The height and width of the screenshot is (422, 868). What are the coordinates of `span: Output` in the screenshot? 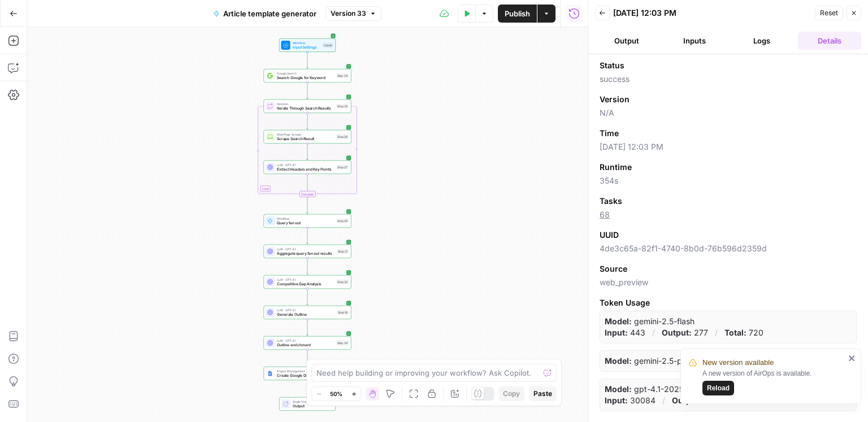 It's located at (308, 407).